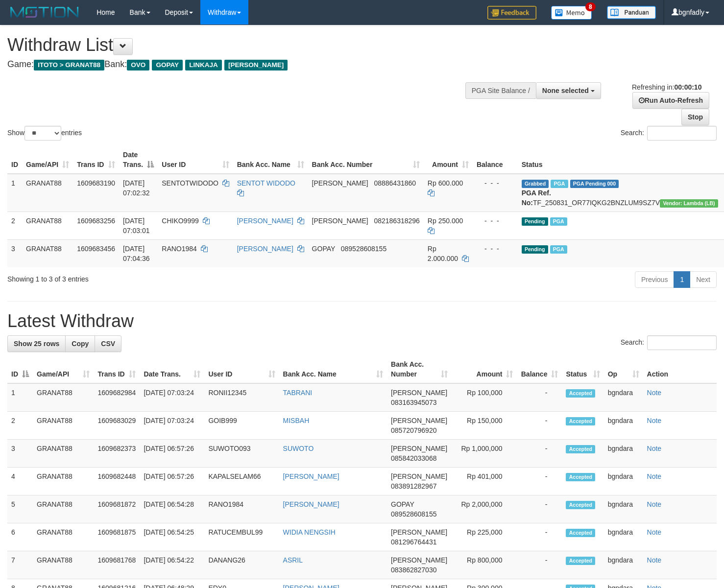  Describe the element at coordinates (20, 369) in the screenshot. I see `th: ID: activate to sort column descending` at that location.